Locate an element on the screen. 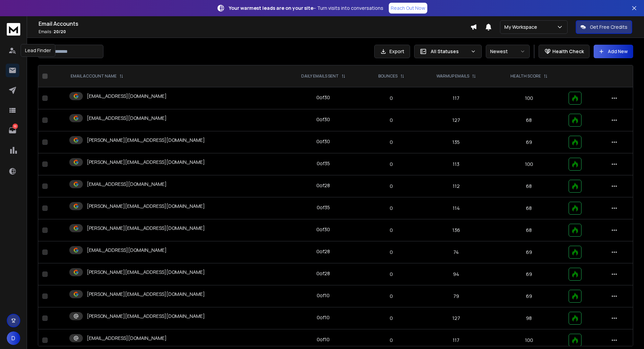 Image resolution: width=644 pixels, height=349 pixels. td: 113 is located at coordinates (456, 164).